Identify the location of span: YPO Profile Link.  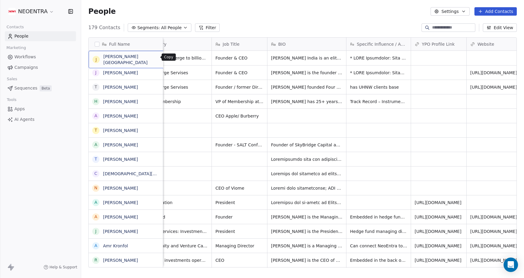
(438, 44).